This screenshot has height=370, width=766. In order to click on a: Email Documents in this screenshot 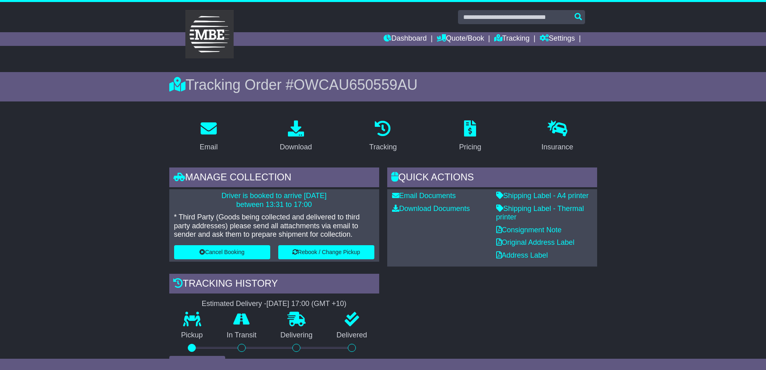, I will do `click(424, 195)`.